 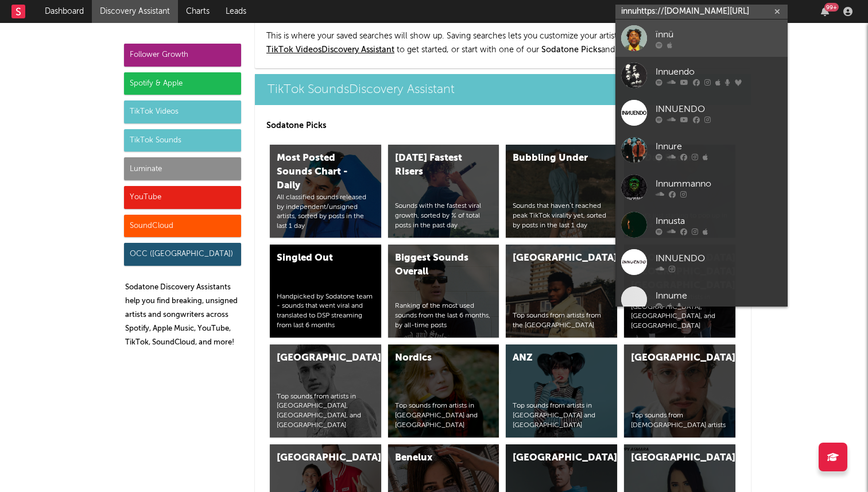 I want to click on p: This is where your saved searches will show up. Saving searches lets you customize your artist di..., so click(x=503, y=43).